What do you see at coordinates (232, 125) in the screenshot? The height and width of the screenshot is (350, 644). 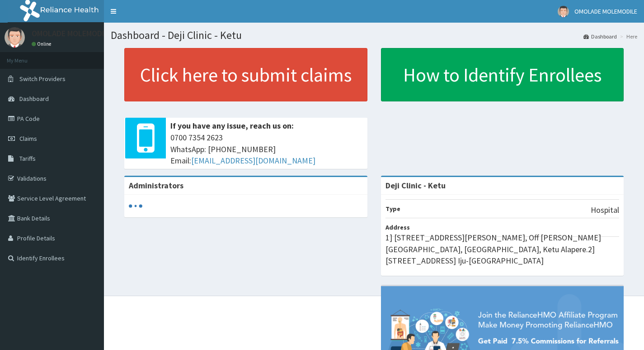 I see `b: If you have any issue, reach us on:` at bounding box center [232, 125].